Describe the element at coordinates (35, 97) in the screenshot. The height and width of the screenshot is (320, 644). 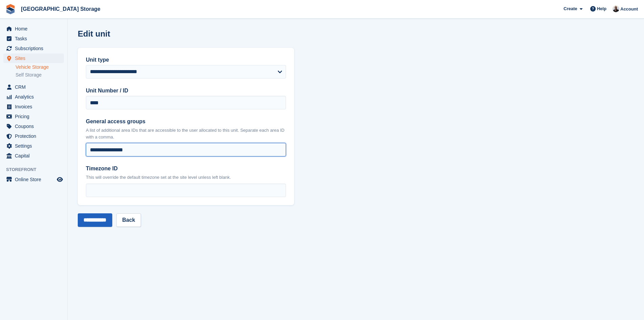
I see `span: Analytics` at that location.